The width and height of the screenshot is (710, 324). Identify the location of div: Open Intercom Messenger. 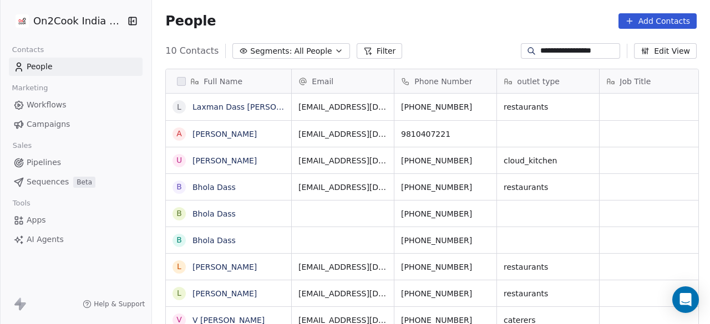
(685, 300).